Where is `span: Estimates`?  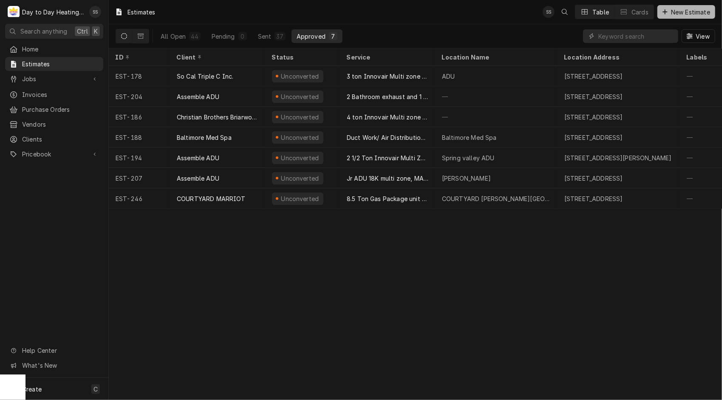 span: Estimates is located at coordinates (60, 64).